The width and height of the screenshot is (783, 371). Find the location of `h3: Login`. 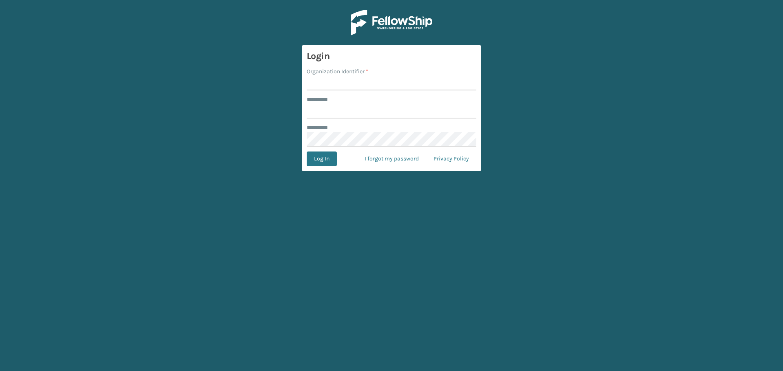

h3: Login is located at coordinates (391, 56).